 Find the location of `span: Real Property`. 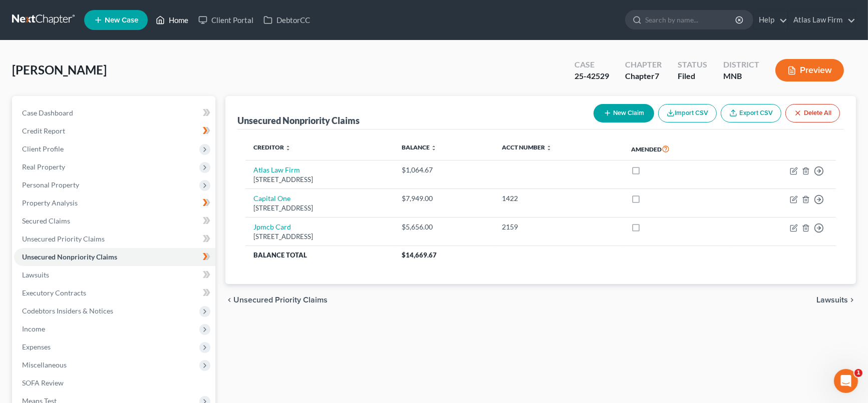

span: Real Property is located at coordinates (44, 167).